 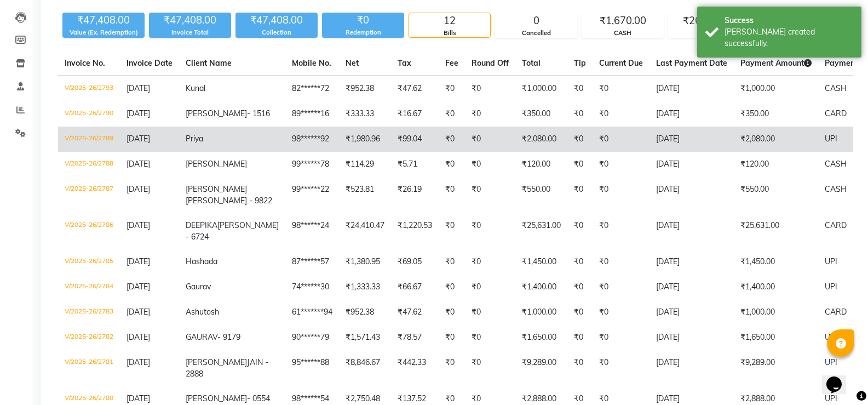 What do you see at coordinates (259, 113) in the screenshot?
I see `span: - 1516` at bounding box center [259, 113].